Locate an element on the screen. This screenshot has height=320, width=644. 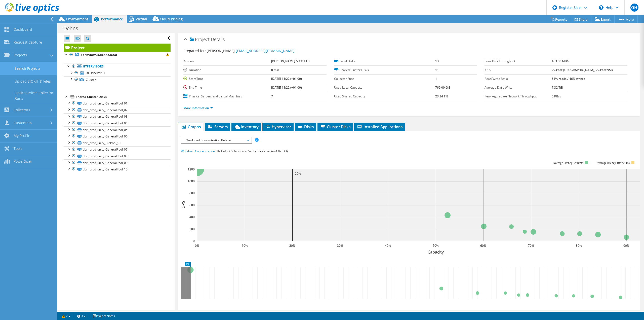
span: Virtual is located at coordinates (141, 19).